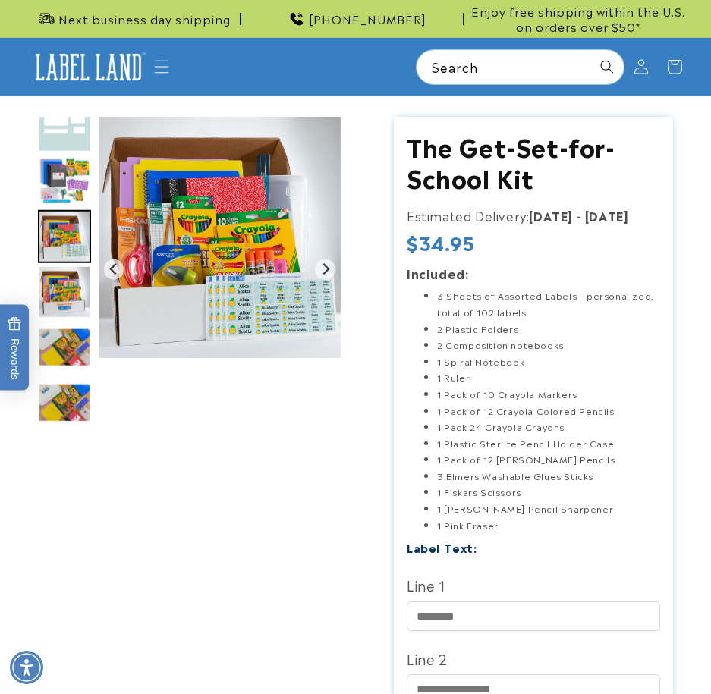 Image resolution: width=711 pixels, height=694 pixels. I want to click on button: Next slide, so click(325, 269).